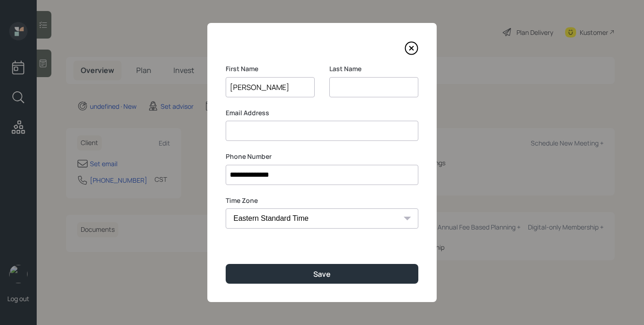  What do you see at coordinates (322, 156) in the screenshot?
I see `label: Phone Number` at bounding box center [322, 156].